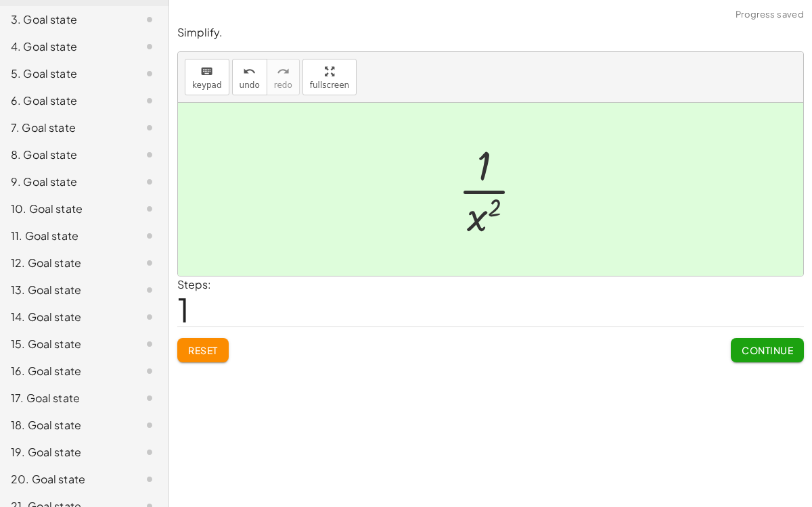  I want to click on div: 5. Goal state, so click(65, 74).